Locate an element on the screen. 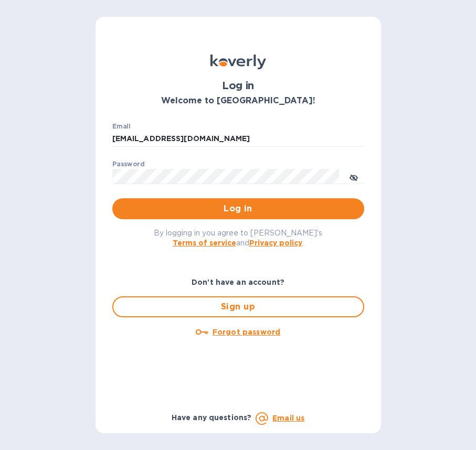 The width and height of the screenshot is (476, 450). u: Forgot password is located at coordinates (246, 332).